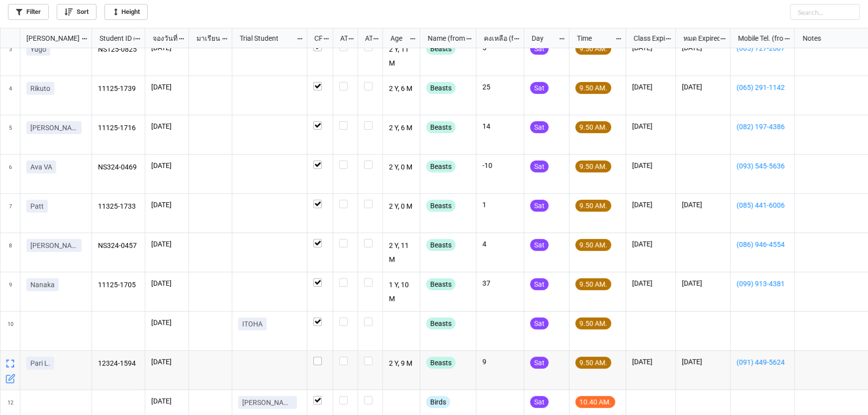  Describe the element at coordinates (762, 127) in the screenshot. I see `a: (082) 197-4386` at that location.